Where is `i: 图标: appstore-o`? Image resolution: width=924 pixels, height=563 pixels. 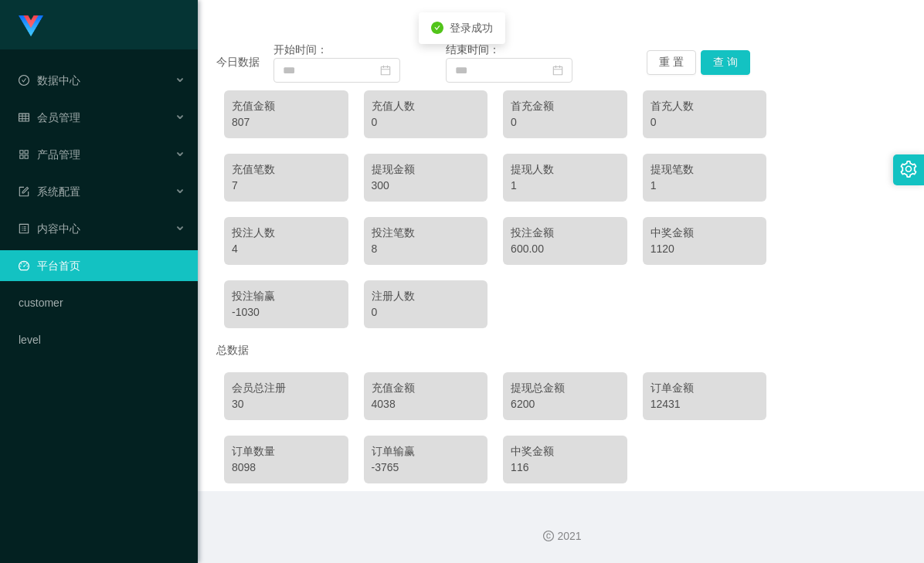 i: 图标: appstore-o is located at coordinates (24, 155).